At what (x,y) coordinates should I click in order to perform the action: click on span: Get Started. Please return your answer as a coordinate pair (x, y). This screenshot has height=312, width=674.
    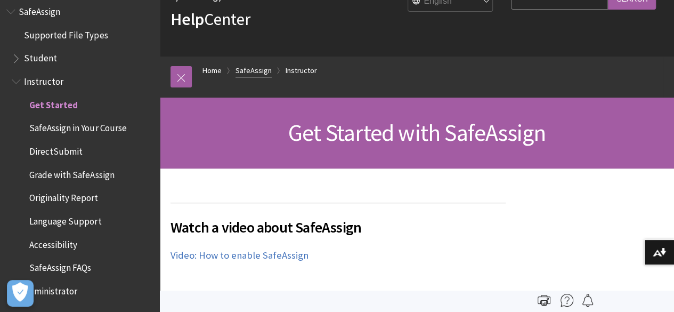
    Looking at the image, I should click on (53, 103).